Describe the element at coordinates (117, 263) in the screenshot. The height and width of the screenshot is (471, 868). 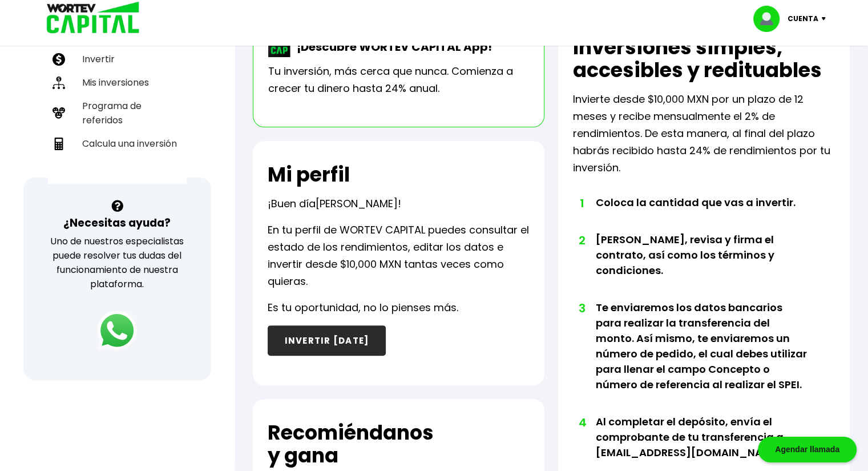
I see `p: Uno de nuestros especialistas puede resolver tus dudas del funcionamiento de nuestra plataforma.` at that location.